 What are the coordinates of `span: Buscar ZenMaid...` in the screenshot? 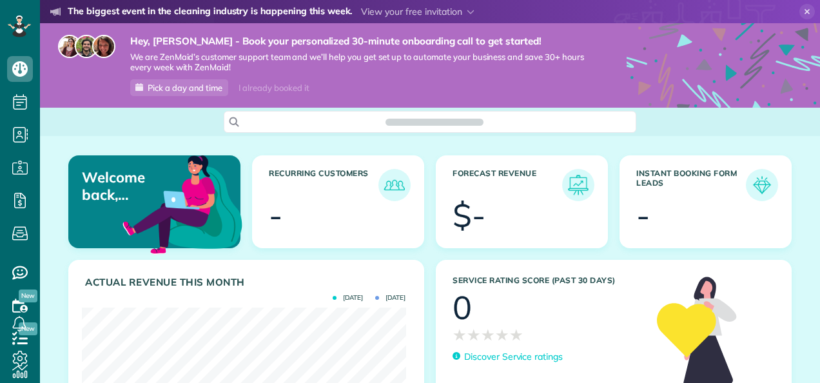 It's located at (435, 122).